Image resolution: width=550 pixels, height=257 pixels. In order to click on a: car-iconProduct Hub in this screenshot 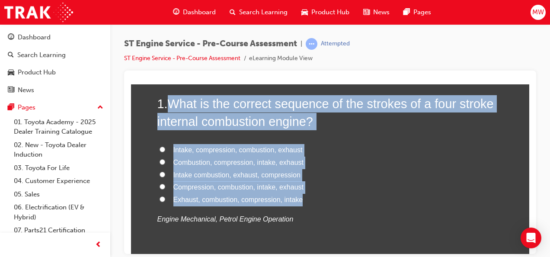, I will do `click(325, 12)`.